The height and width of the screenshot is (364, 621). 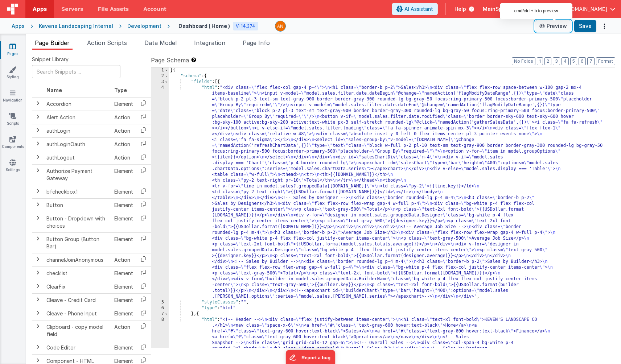 I want to click on span: Action Scripts, so click(x=107, y=43).